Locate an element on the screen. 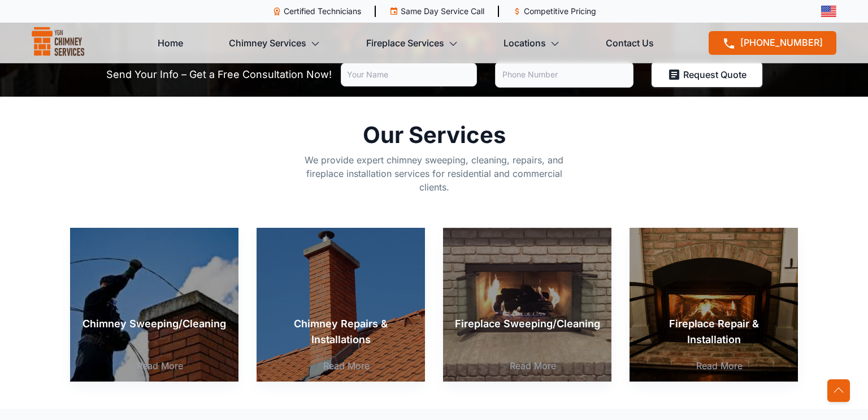 The image size is (868, 420). a: Fireplace Sweeping/Cleaning is located at coordinates (527, 286).